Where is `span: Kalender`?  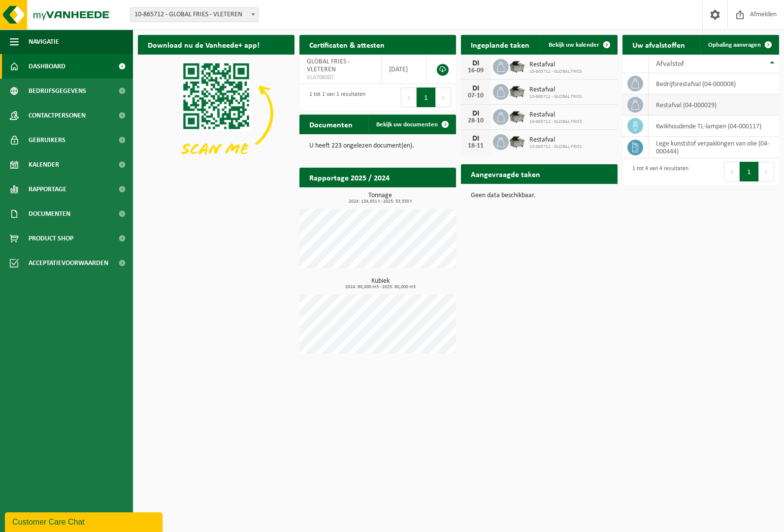 span: Kalender is located at coordinates (44, 165).